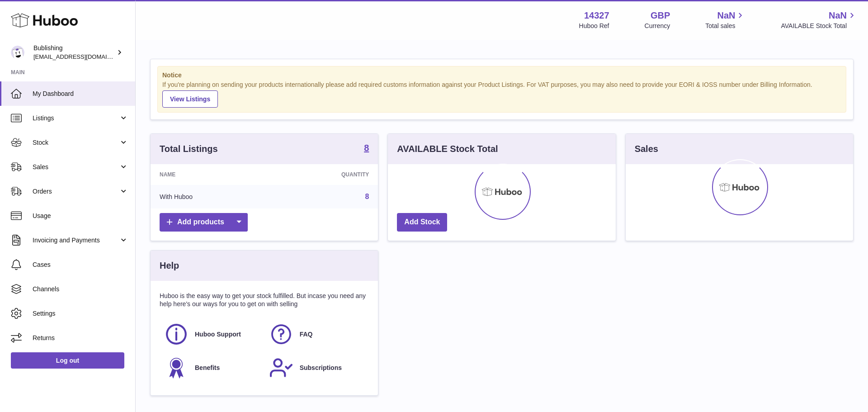 The image size is (868, 412). I want to click on strong: GBP, so click(660, 15).